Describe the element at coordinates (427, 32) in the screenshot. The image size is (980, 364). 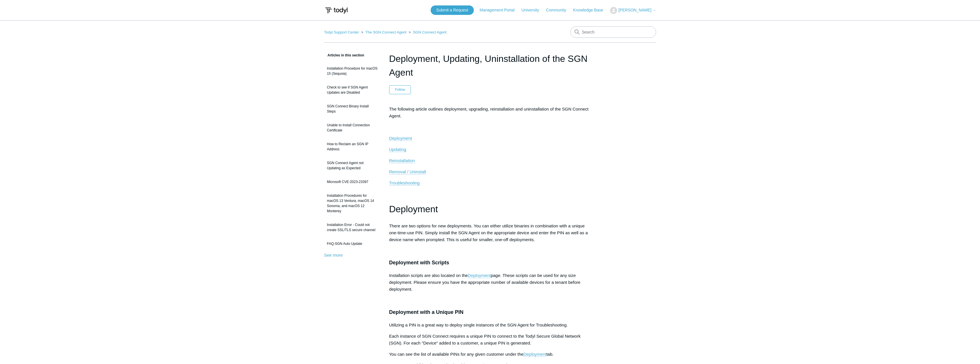
I see `li: SGN Connect Agent` at that location.